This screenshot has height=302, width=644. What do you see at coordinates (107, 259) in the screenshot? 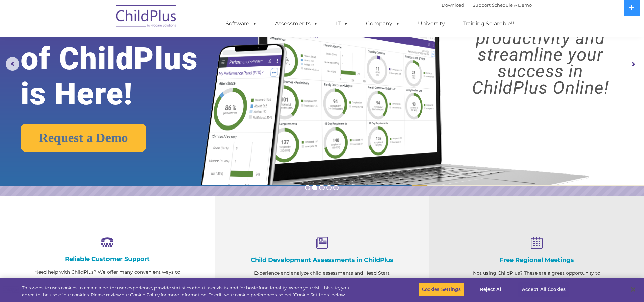
I see `h4: Reliable Customer Support` at bounding box center [107, 259].